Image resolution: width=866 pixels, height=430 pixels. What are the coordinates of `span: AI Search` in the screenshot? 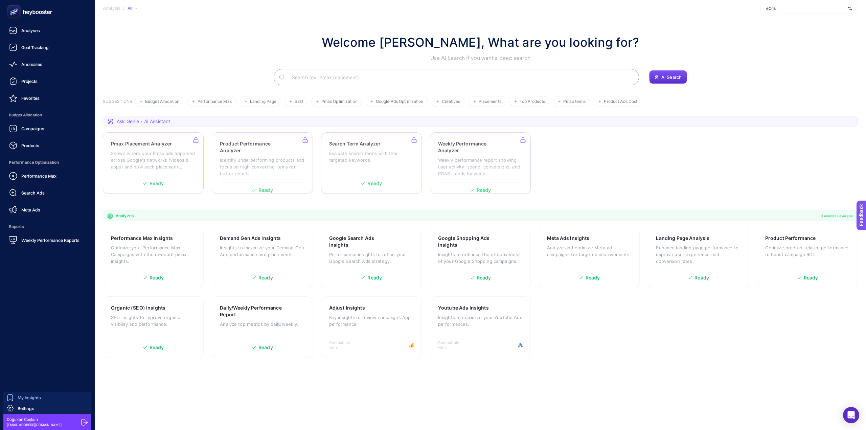 It's located at (672, 77).